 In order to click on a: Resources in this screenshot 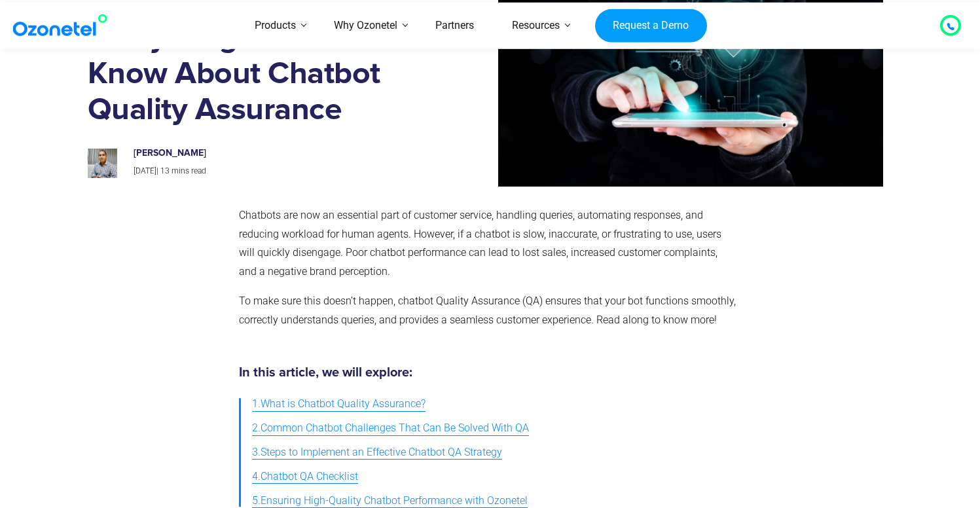, I will do `click(535, 25)`.